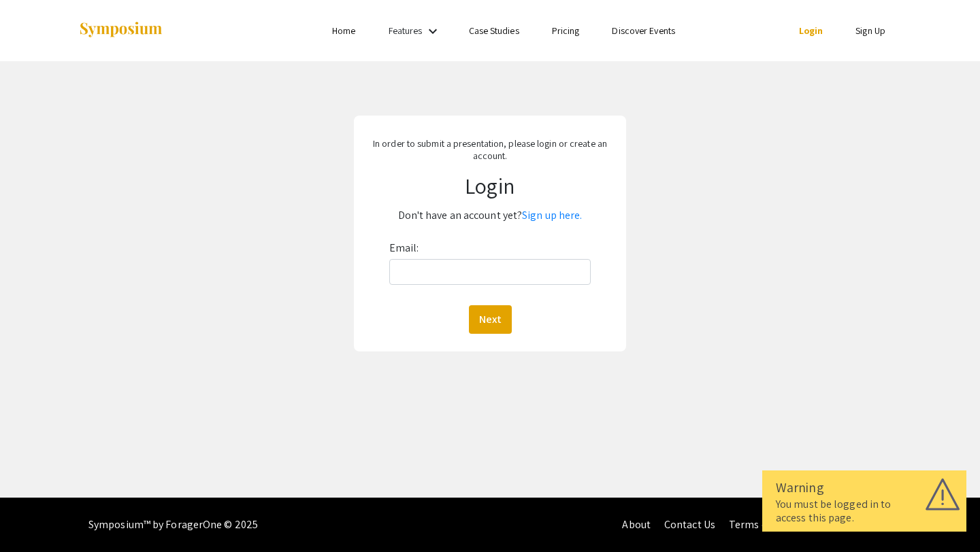 The image size is (980, 552). What do you see at coordinates (490, 320) in the screenshot?
I see `button: Next` at bounding box center [490, 320].